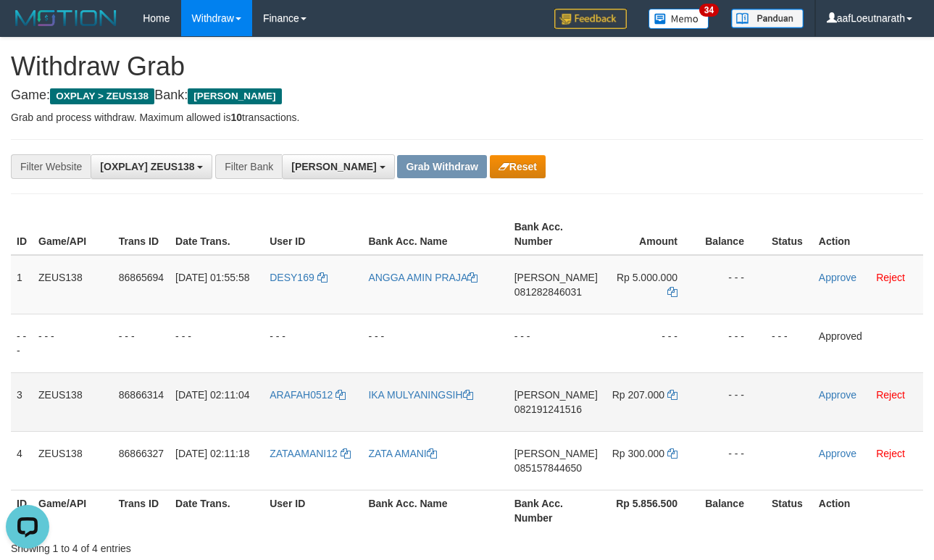 The image size is (934, 560). Describe the element at coordinates (768, 18) in the screenshot. I see `img: panduan.png` at that location.